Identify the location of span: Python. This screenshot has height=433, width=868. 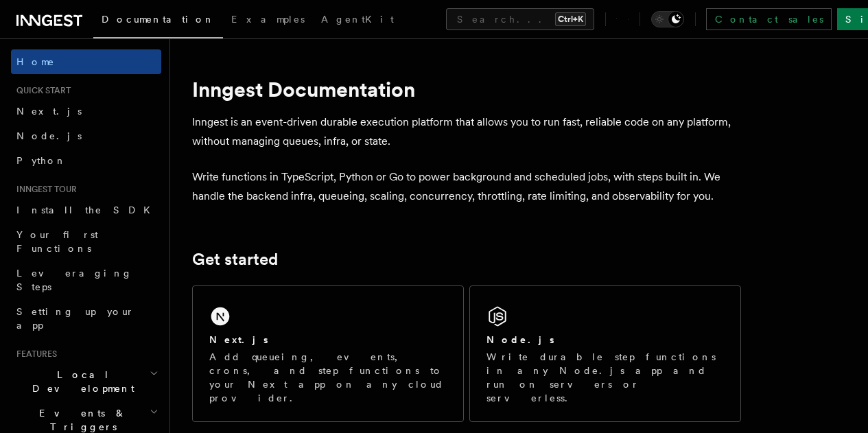
(41, 161).